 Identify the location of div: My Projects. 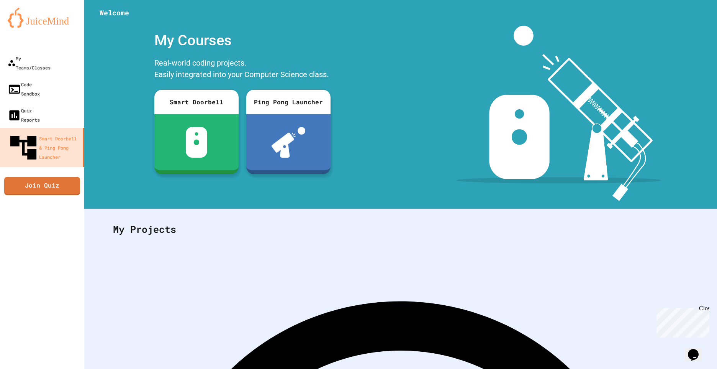
(401, 229).